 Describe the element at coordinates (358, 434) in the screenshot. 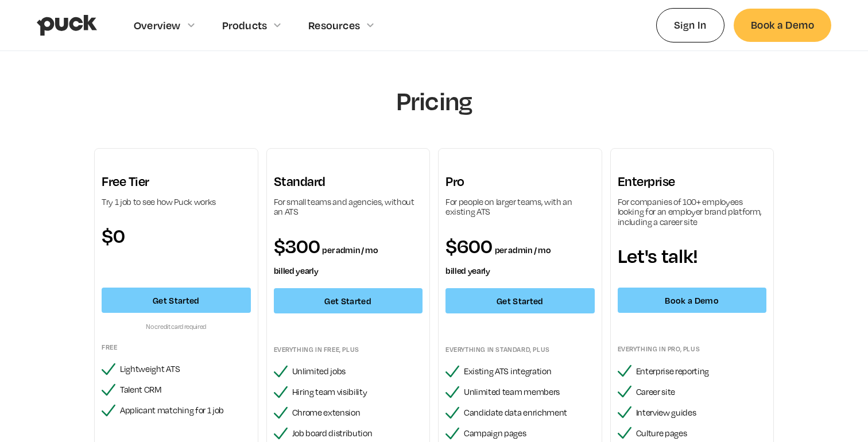

I see `div: Job board distribution` at that location.